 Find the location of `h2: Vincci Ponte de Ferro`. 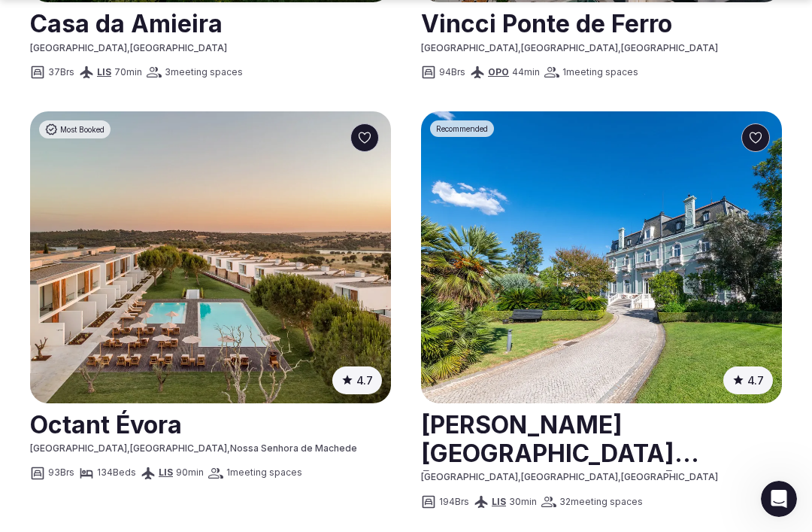

h2: Vincci Ponte de Ferro is located at coordinates (602, 22).